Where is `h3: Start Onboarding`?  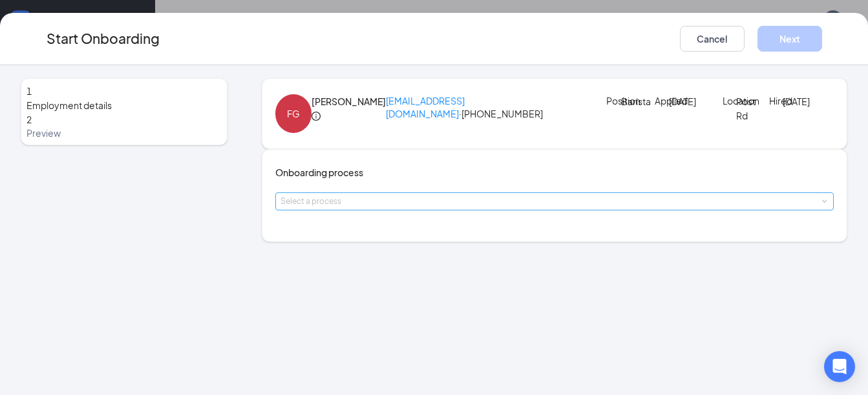
h3: Start Onboarding is located at coordinates (103, 38).